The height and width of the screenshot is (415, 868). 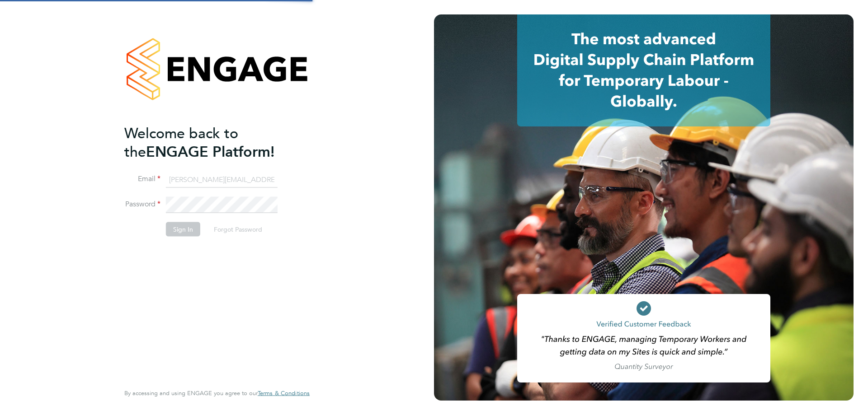 I want to click on label: Password, so click(x=142, y=204).